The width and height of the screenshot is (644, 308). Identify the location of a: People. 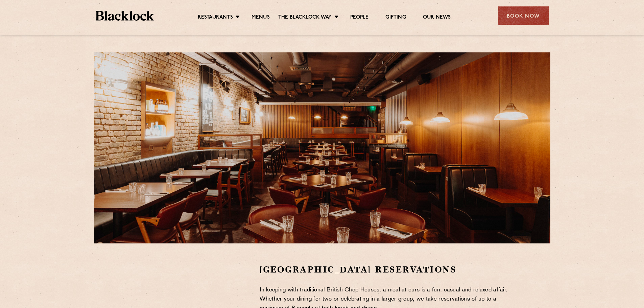
(360, 18).